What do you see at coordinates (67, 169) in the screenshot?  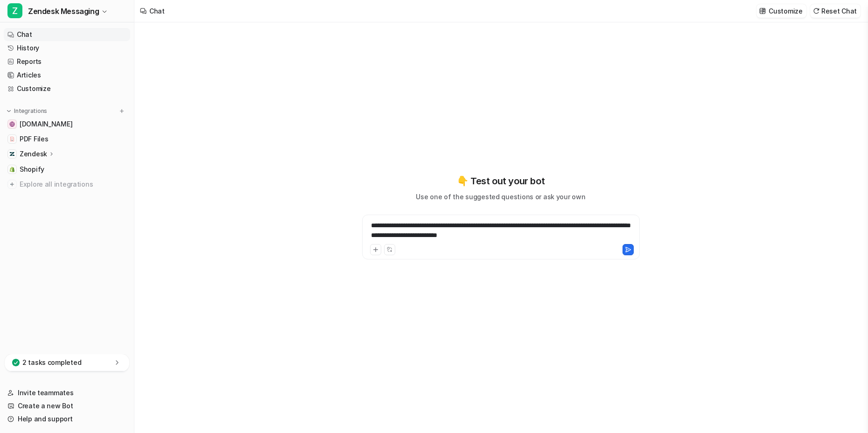 I see `a: ShopifyShopify` at bounding box center [67, 169].